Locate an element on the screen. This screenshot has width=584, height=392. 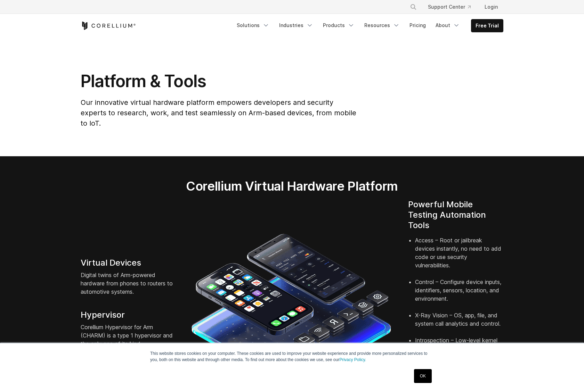
h4: Powerful Mobile Testing Automation Tools is located at coordinates (456, 215).